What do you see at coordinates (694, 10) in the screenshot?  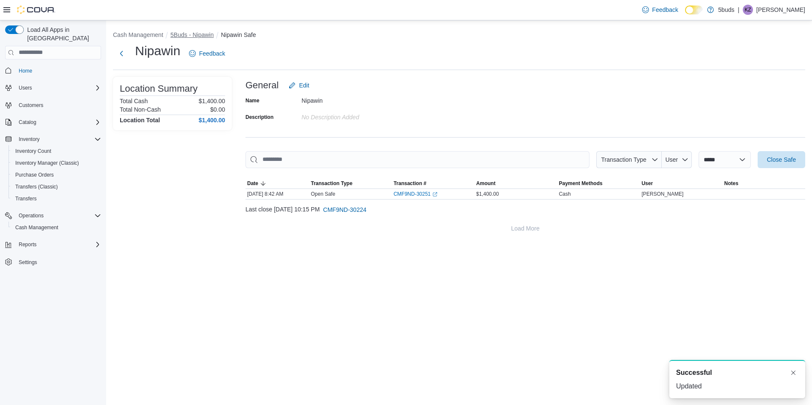 I see `input: Dark Mode` at bounding box center [694, 10].